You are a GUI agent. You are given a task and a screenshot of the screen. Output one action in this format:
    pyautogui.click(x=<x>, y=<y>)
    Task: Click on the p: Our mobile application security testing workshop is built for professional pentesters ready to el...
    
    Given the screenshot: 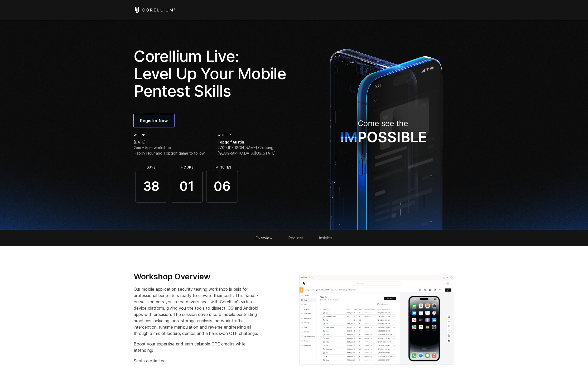 What is the action you would take?
    pyautogui.click(x=198, y=311)
    